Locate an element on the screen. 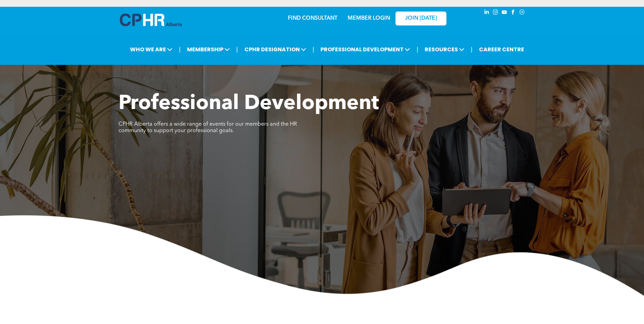  a: facebook is located at coordinates (514, 13).